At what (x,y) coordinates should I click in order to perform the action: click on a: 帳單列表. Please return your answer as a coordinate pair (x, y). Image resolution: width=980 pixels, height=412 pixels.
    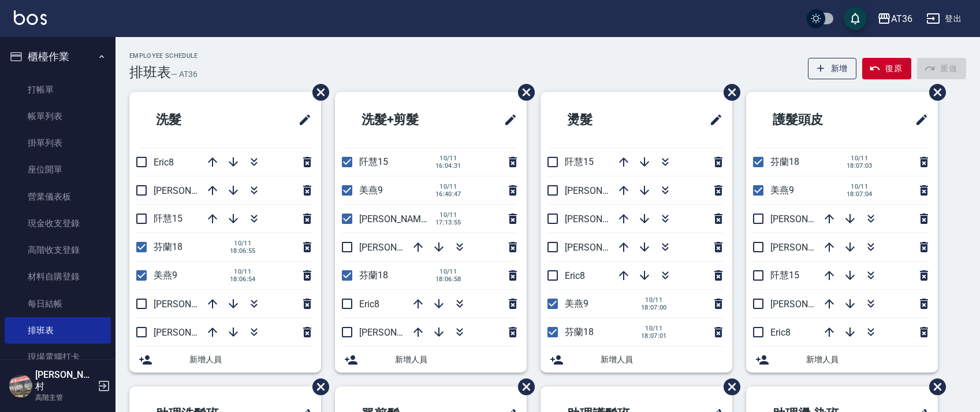
    Looking at the image, I should click on (58, 116).